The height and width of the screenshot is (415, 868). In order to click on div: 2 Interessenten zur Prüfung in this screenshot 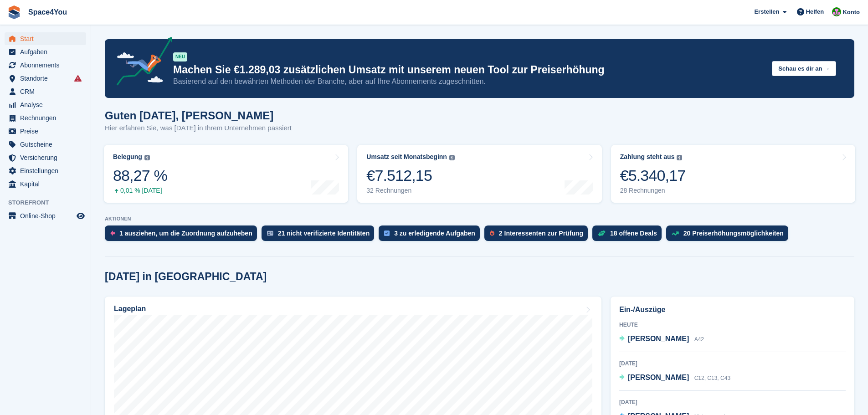, I will do `click(541, 234)`.